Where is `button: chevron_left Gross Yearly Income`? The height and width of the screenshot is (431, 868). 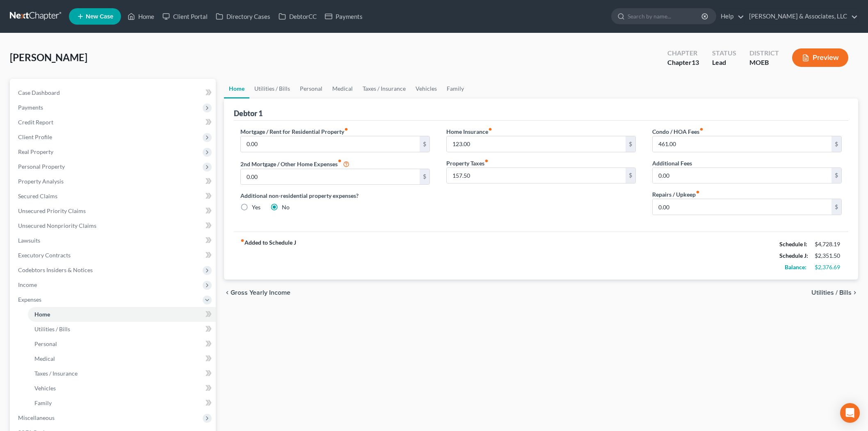
button: chevron_left Gross Yearly Income is located at coordinates (257, 292).